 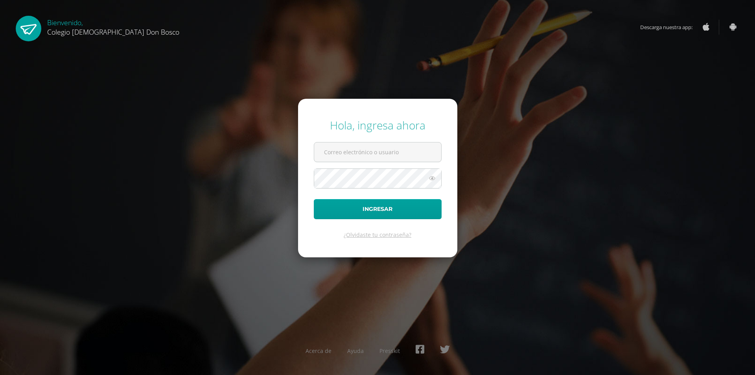 I want to click on a: Acerca de, so click(x=318, y=350).